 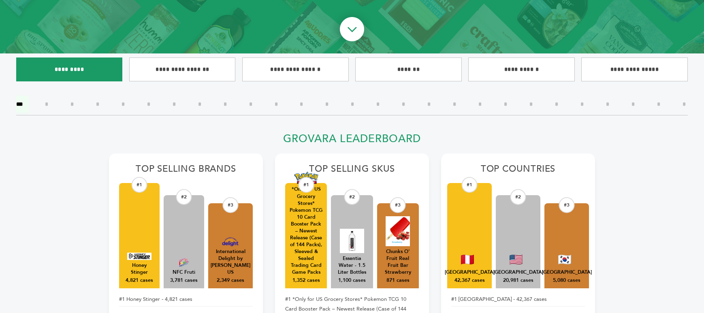 I want to click on img: United States Flag, so click(x=516, y=260).